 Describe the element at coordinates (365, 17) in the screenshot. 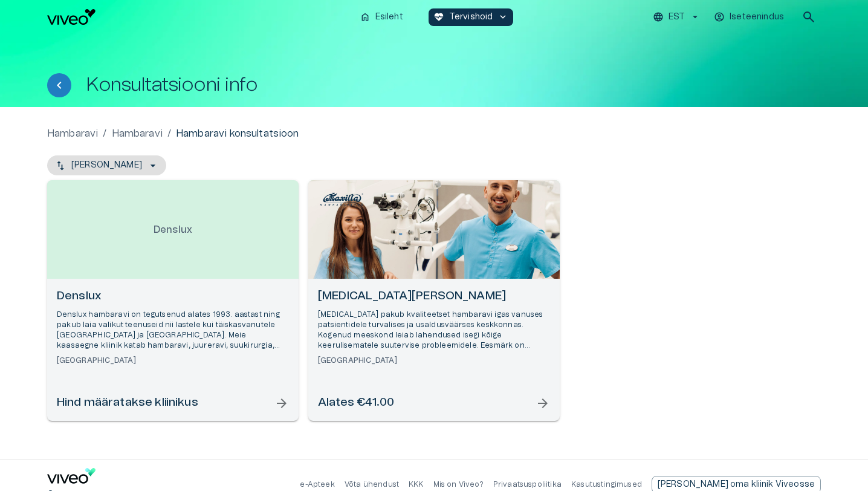

I see `span: home` at that location.